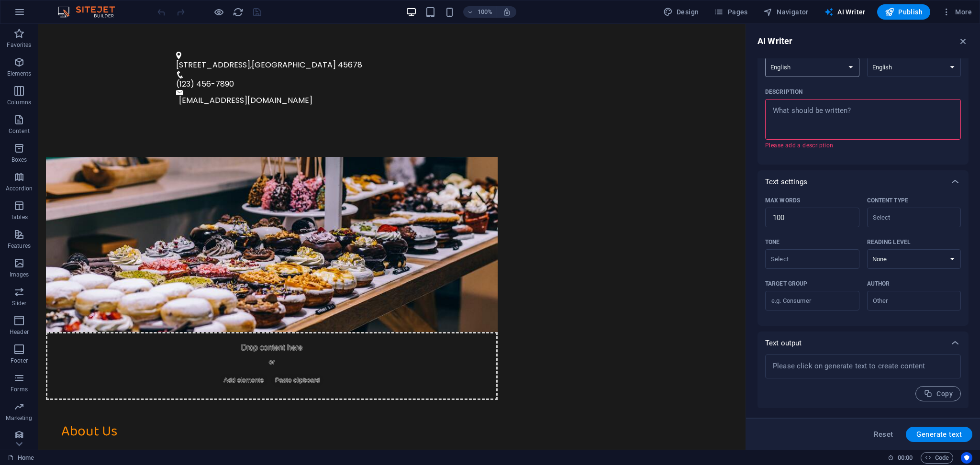 The height and width of the screenshot is (465, 980). Describe the element at coordinates (887, 201) in the screenshot. I see `p: Content type` at that location.